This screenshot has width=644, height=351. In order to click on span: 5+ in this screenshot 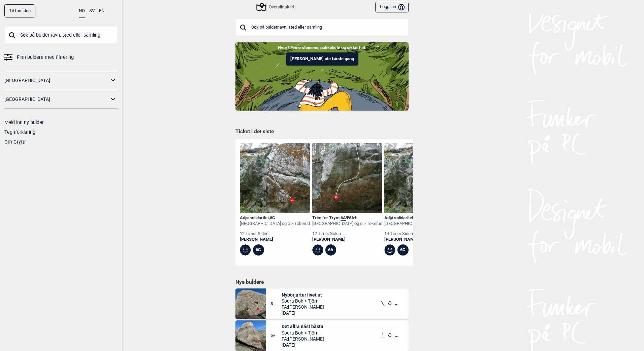, I will do `click(276, 336)`.